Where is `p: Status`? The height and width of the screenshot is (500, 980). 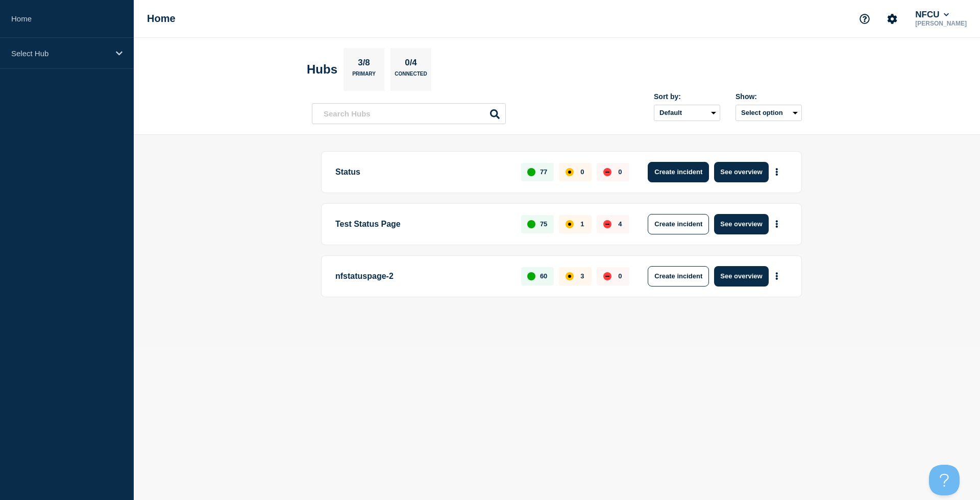
p: Status is located at coordinates (422, 172).